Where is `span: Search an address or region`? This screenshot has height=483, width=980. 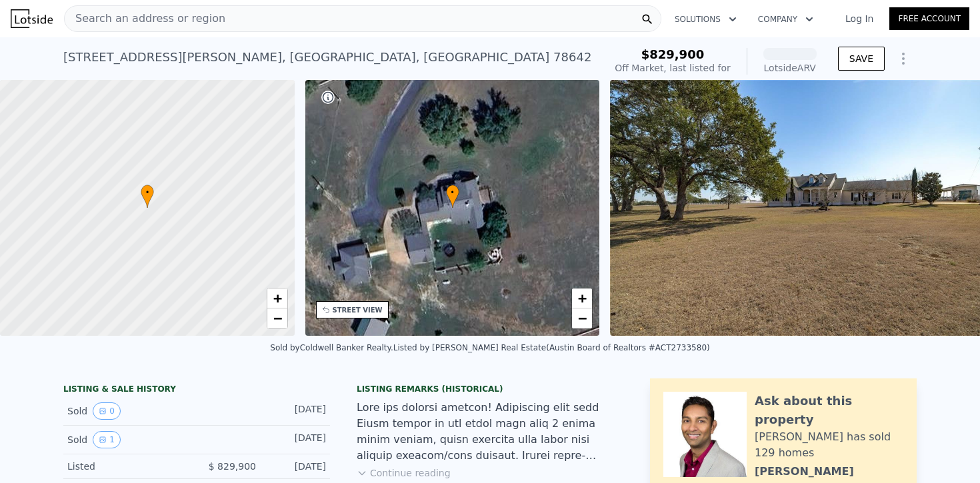 span: Search an address or region is located at coordinates (145, 19).